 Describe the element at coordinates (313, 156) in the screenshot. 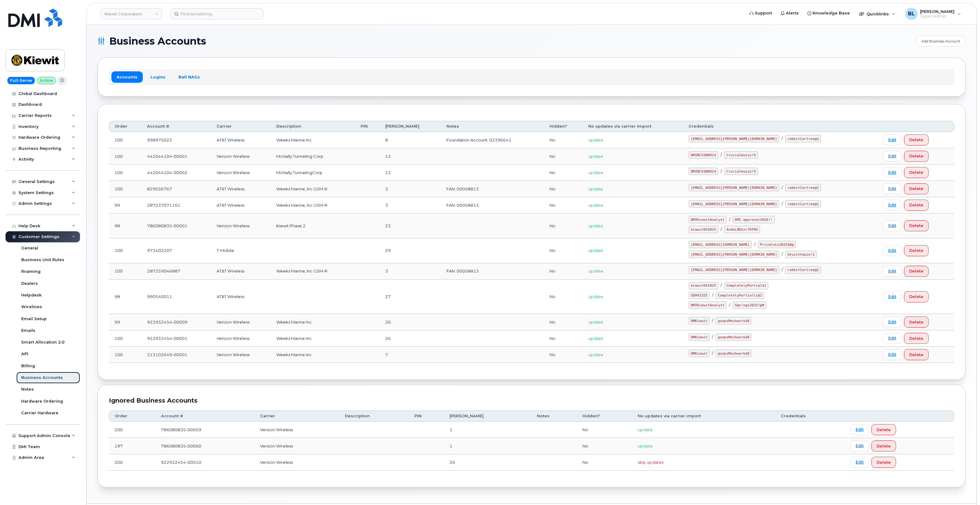

I see `td: McNally Tunneling Corp` at that location.